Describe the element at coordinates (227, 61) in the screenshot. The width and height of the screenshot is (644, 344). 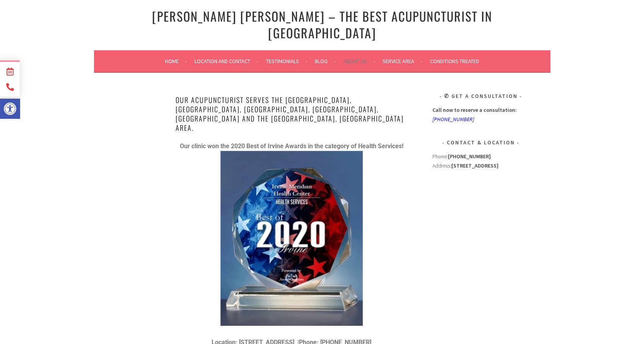
I see `a: Location and Contact` at that location.